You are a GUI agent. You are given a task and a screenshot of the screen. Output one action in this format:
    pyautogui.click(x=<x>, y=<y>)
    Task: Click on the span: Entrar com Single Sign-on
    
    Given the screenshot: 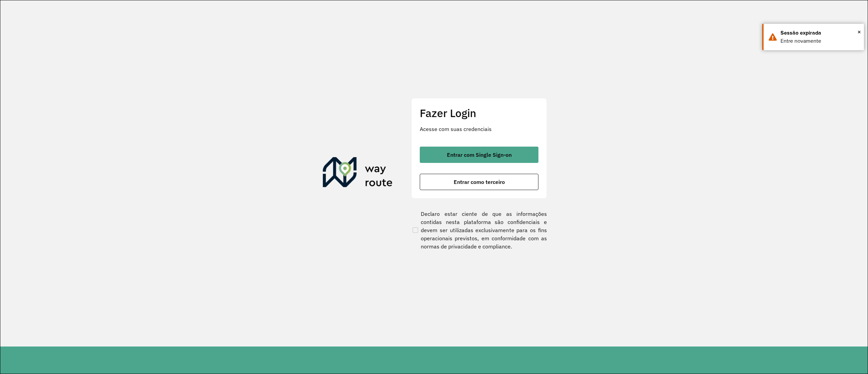 What is the action you would take?
    pyautogui.click(x=479, y=155)
    